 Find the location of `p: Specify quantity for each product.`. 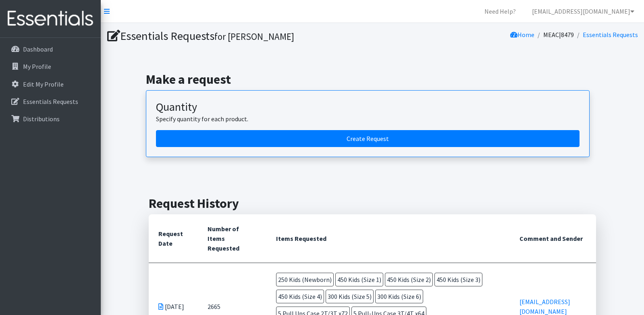

p: Specify quantity for each product. is located at coordinates (367, 119).